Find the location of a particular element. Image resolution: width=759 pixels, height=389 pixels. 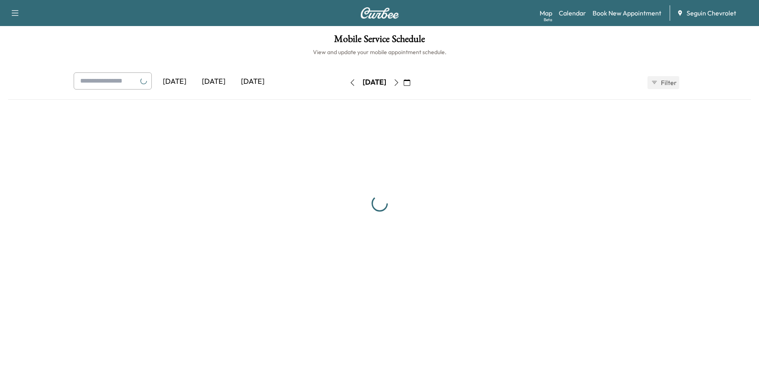

img: Curbee Logo is located at coordinates (380, 13).